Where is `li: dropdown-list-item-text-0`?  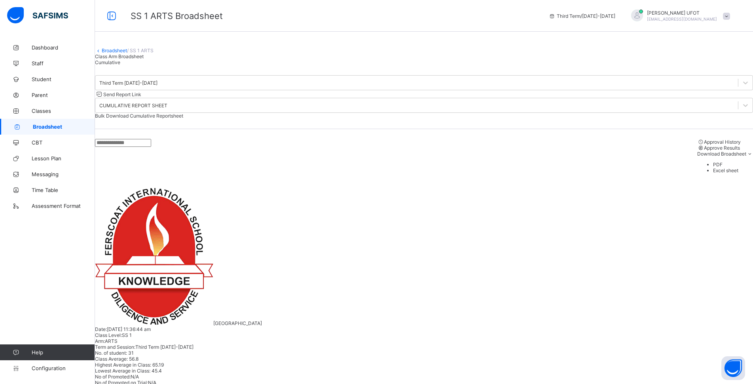
li: dropdown-list-item-text-0 is located at coordinates (733, 164).